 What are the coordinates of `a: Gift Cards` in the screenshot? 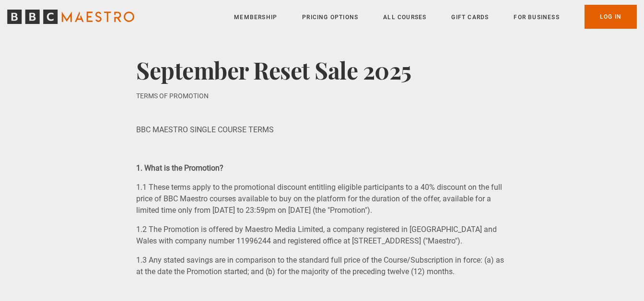 It's located at (470, 17).